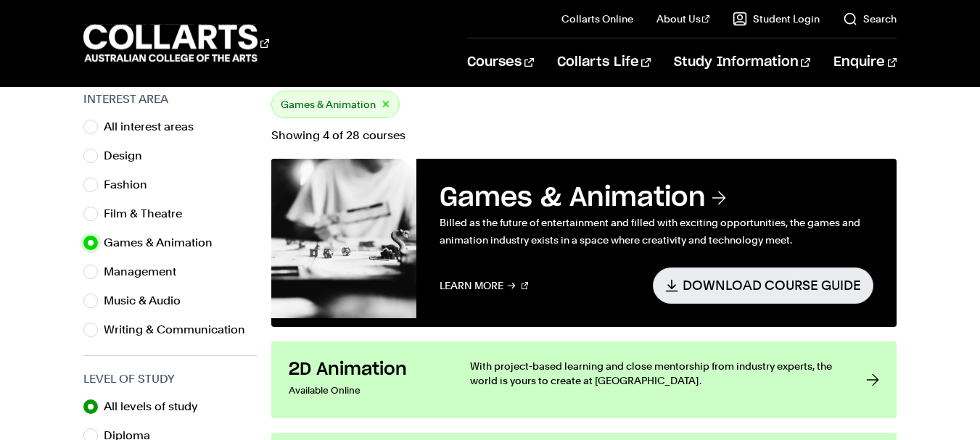  Describe the element at coordinates (149, 214) in the screenshot. I see `label: Film & Theatre` at that location.